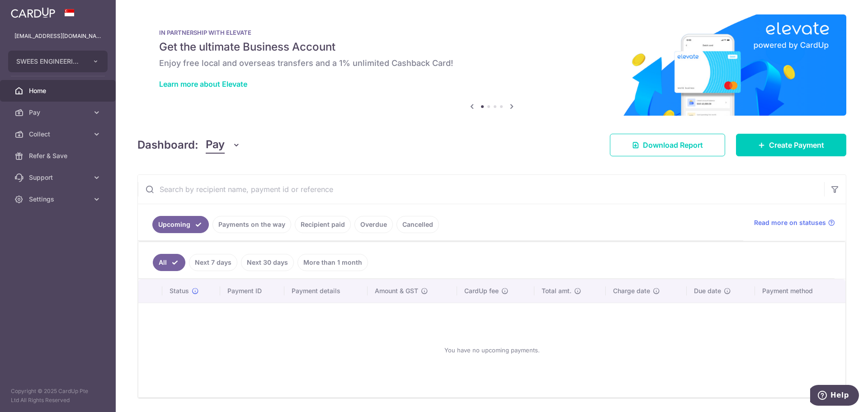 This screenshot has width=868, height=412. What do you see at coordinates (418, 225) in the screenshot?
I see `a: Cancelled` at bounding box center [418, 225].